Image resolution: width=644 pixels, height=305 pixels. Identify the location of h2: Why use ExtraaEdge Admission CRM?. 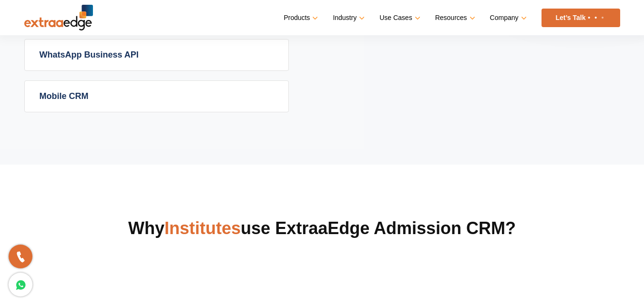
(322, 241).